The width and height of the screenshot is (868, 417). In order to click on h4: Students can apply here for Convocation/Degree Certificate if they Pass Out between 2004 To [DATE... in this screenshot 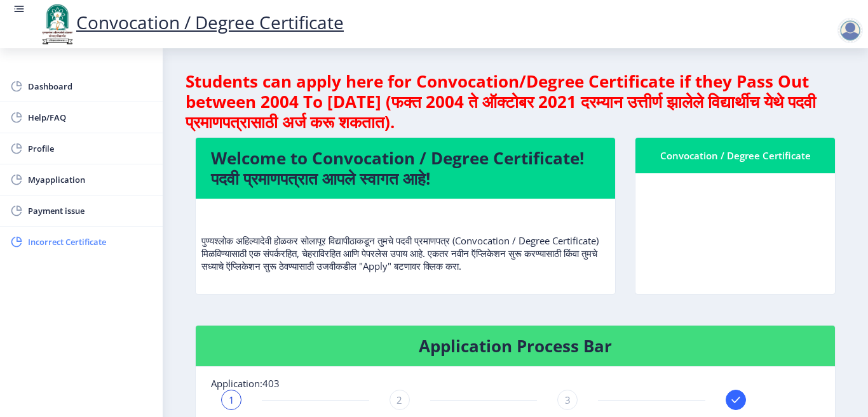, I will do `click(516, 102)`.